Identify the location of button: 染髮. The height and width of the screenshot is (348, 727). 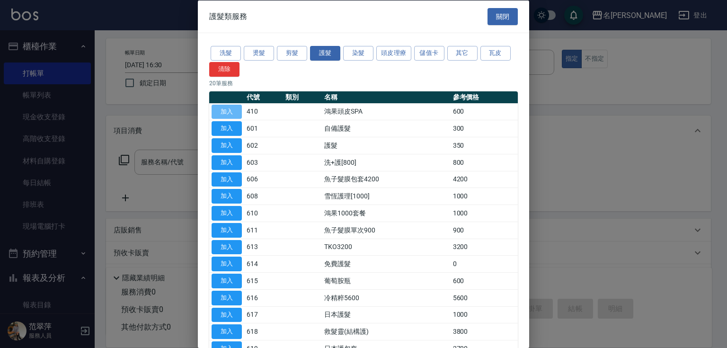
(358, 53).